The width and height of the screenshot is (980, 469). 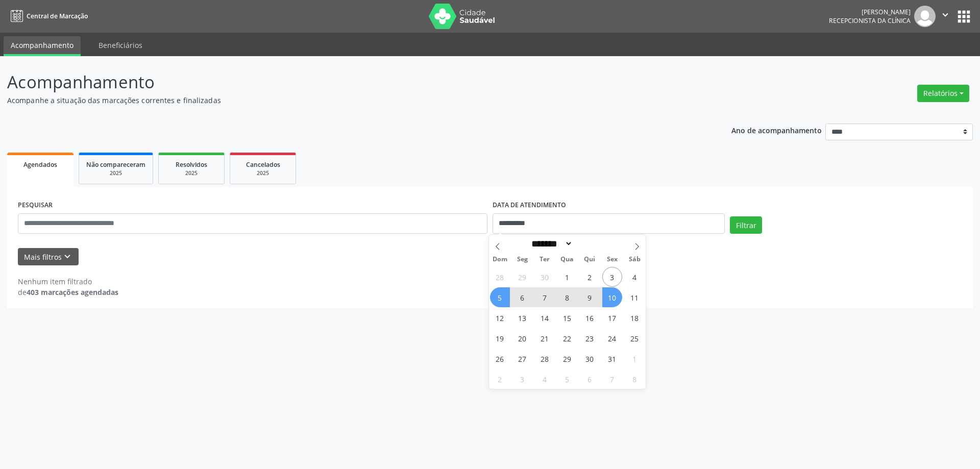 I want to click on span: Outubro 3, 2025, so click(x=612, y=277).